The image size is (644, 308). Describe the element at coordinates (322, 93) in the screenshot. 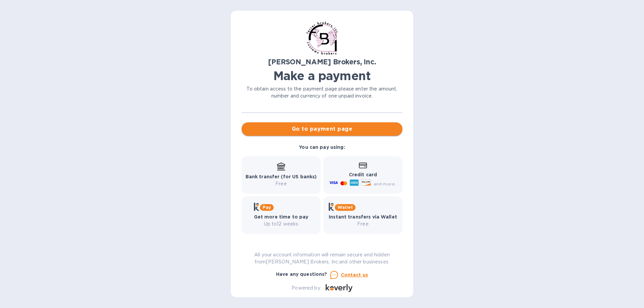

I see `p: To obtain access to the payment page please enter the amount, number and currency of one unpaid i...` at that location.